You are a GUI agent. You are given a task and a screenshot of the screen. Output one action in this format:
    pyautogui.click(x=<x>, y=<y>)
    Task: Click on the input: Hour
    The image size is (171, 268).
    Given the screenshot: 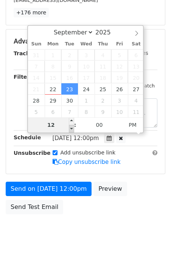 What is the action you would take?
    pyautogui.click(x=51, y=125)
    